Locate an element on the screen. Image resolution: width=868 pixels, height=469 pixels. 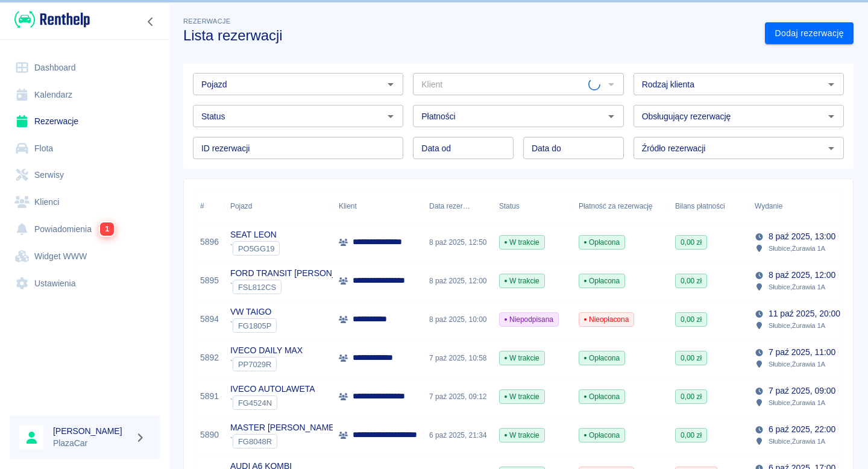
div: Wydanie is located at coordinates (769, 206).